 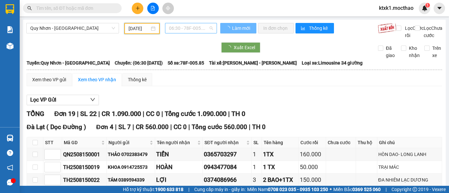 I want to click on strong: 0708 023 035 - 0935 103 250, so click(x=298, y=190).